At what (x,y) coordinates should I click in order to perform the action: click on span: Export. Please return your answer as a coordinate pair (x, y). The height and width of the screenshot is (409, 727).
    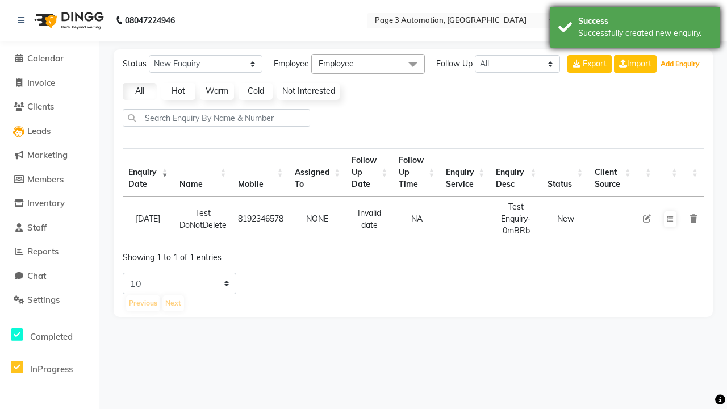
    Looking at the image, I should click on (595, 64).